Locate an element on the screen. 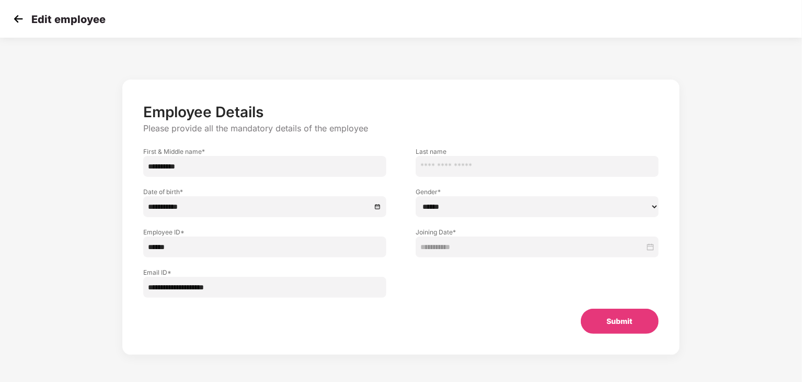 This screenshot has height=382, width=802. label: Email ID is located at coordinates (264, 272).